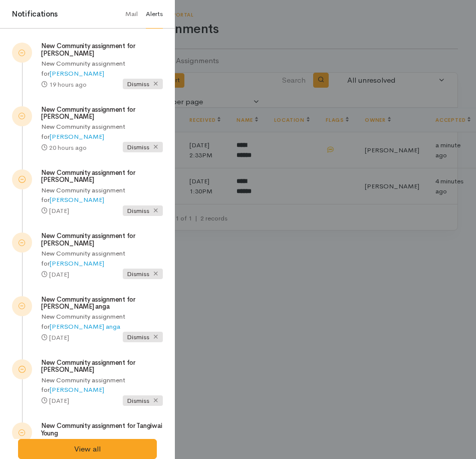 The width and height of the screenshot is (476, 459). Describe the element at coordinates (102, 430) in the screenshot. I see `h5: New Community assignment for Tangiwai Young` at that location.